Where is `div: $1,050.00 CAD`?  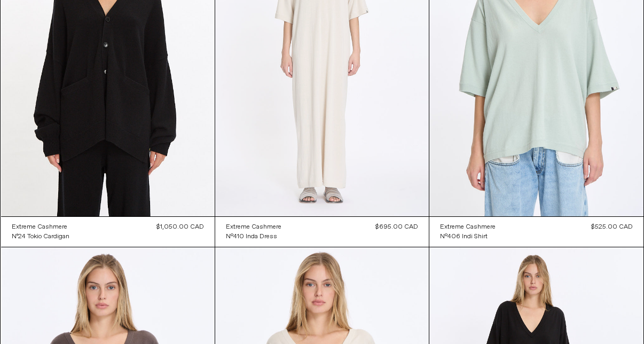
div: $1,050.00 CAD is located at coordinates (180, 227).